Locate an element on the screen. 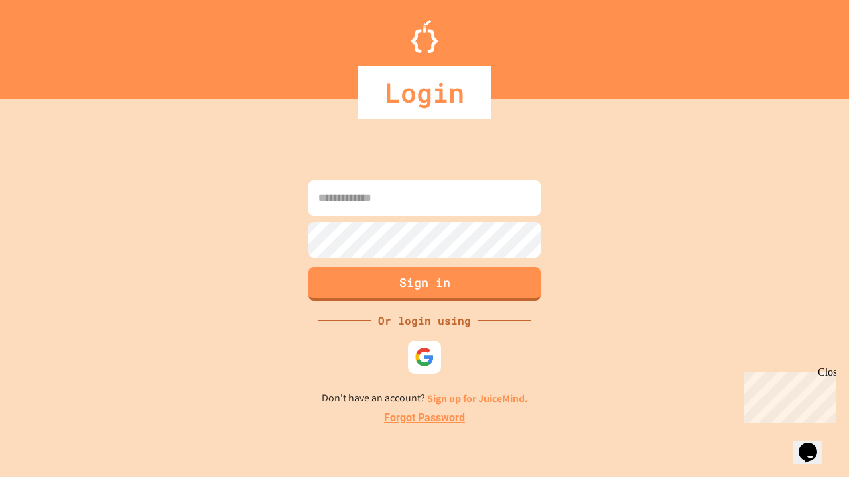  p: Don't have an account? is located at coordinates (424, 398).